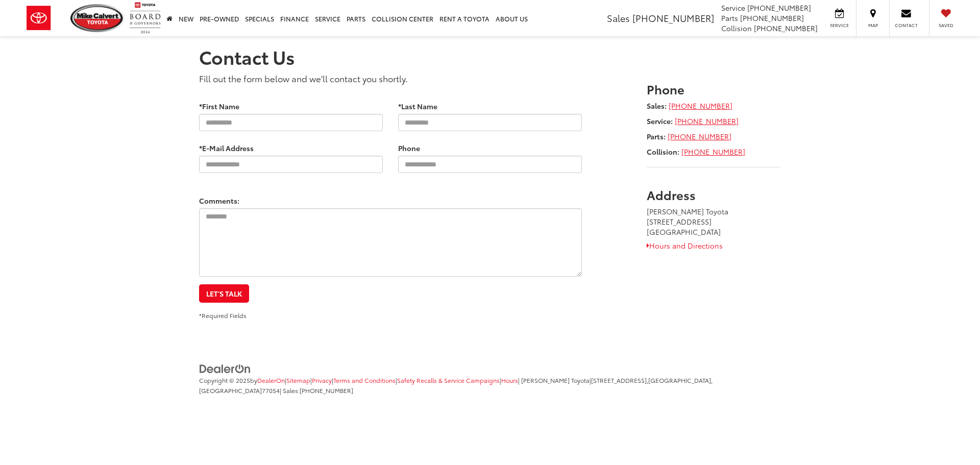 This screenshot has height=465, width=980. I want to click on span: 77054, so click(271, 389).